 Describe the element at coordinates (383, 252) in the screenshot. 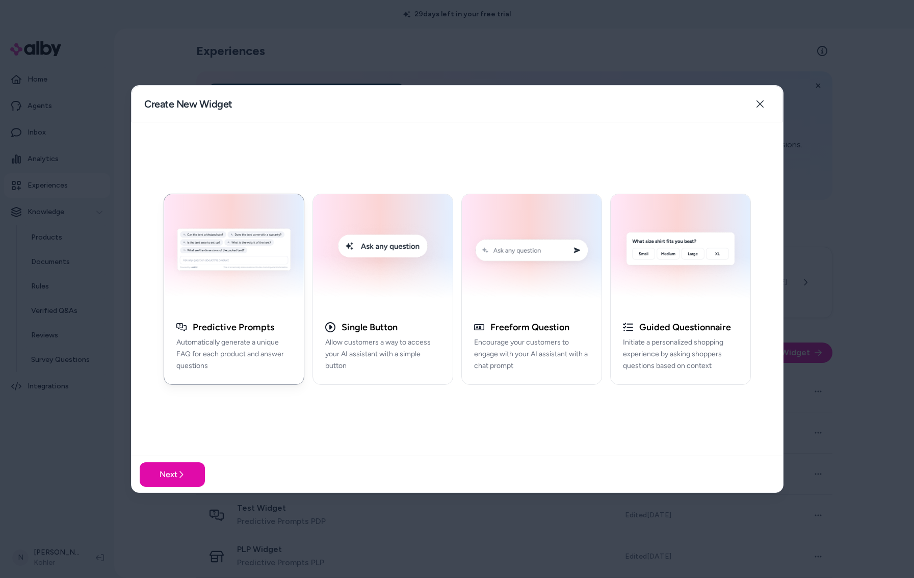

I see `img: Single Button Embed Example` at that location.